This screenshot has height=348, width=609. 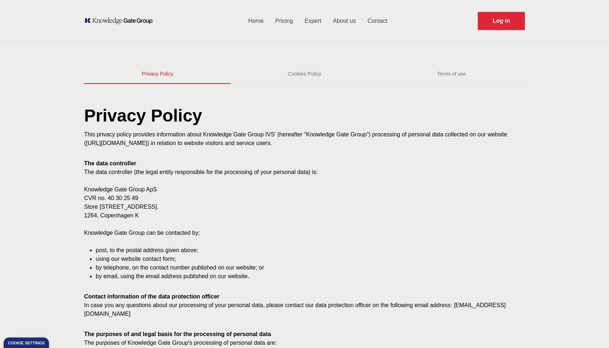 What do you see at coordinates (304, 139) in the screenshot?
I see `p: This privacy policy provides information about Knowledge Gate Group IVS’ (hereafter “Knowledge Ga...` at bounding box center [304, 139].